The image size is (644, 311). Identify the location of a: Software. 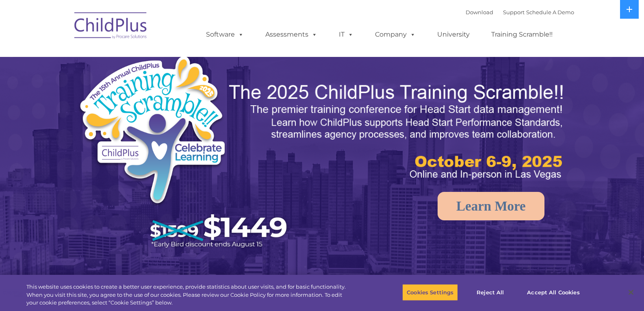
(225, 34).